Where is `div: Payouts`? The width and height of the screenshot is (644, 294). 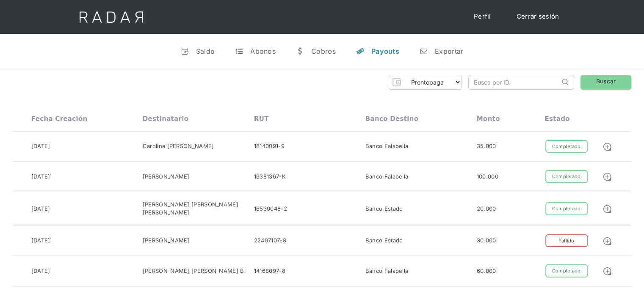
div: Payouts is located at coordinates (385, 51).